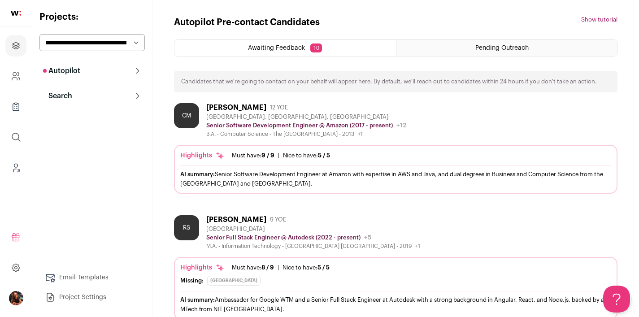 This screenshot has width=639, height=317. Describe the element at coordinates (192, 281) in the screenshot. I see `div: Missing:` at that location.